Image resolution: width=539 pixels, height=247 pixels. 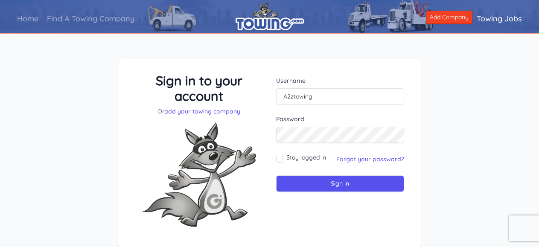 What do you see at coordinates (199, 111) in the screenshot?
I see `p: Or` at bounding box center [199, 111].